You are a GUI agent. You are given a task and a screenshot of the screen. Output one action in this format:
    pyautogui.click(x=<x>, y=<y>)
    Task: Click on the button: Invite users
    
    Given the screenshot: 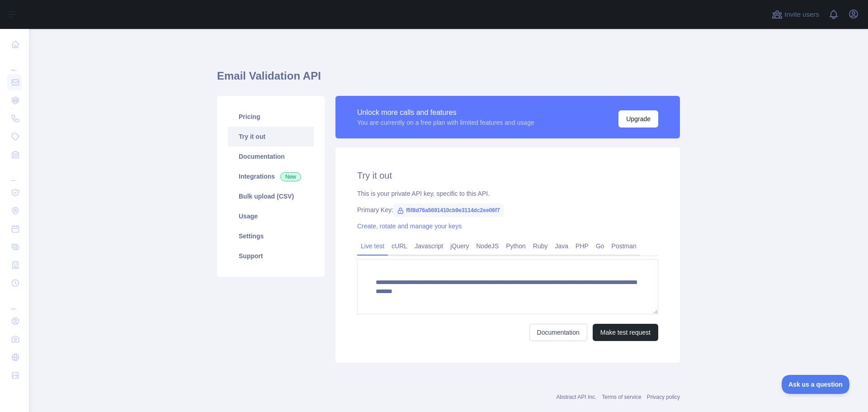 What is the action you would take?
    pyautogui.click(x=795, y=14)
    